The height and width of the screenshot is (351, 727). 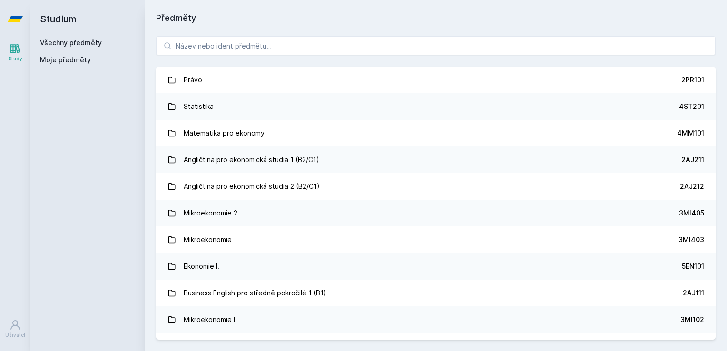 I want to click on a: Právo 2PR101, so click(x=436, y=80).